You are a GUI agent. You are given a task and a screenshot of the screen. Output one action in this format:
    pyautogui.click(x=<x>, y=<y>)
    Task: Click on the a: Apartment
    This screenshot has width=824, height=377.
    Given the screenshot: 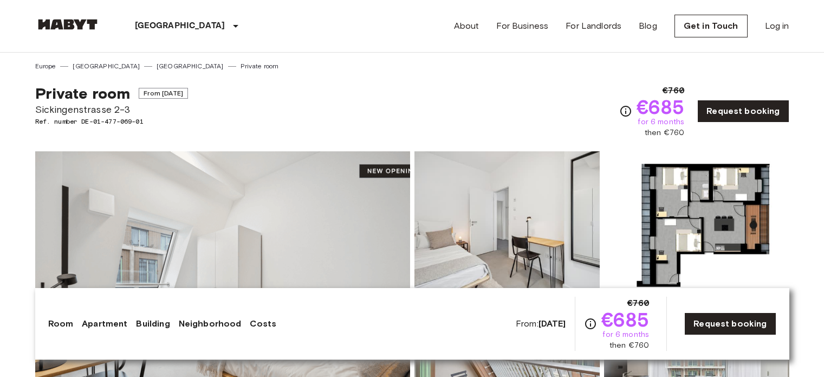 What is the action you would take?
    pyautogui.click(x=105, y=324)
    